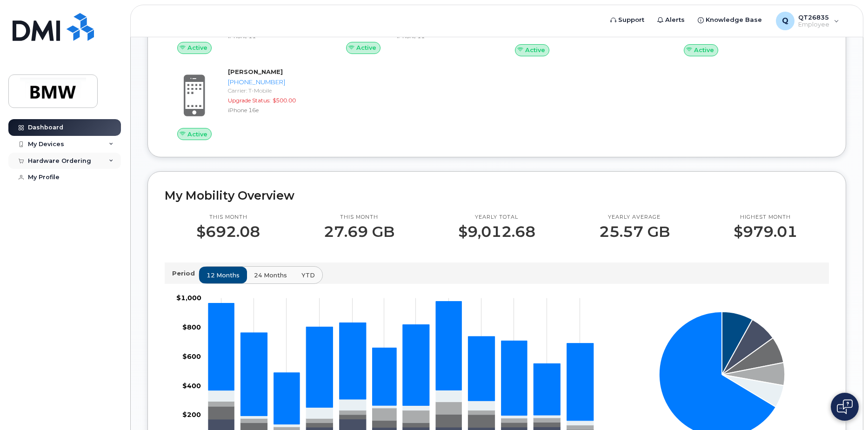 Image resolution: width=868 pixels, height=430 pixels. Describe the element at coordinates (308, 275) in the screenshot. I see `span: YTD` at that location.